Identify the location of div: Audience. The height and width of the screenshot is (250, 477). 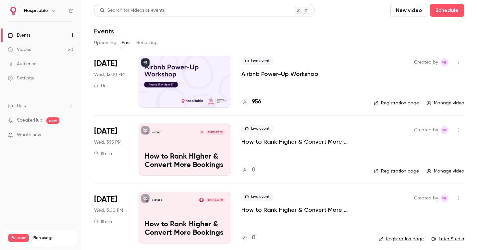
(22, 64).